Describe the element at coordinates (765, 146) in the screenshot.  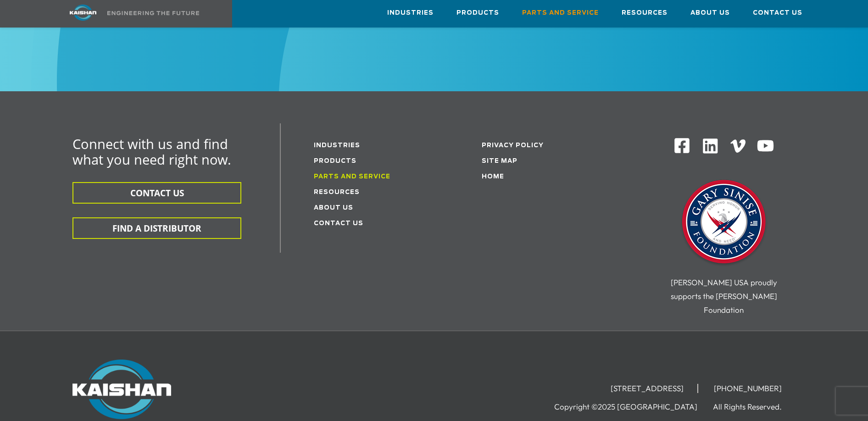
I see `img: Youtube` at that location.